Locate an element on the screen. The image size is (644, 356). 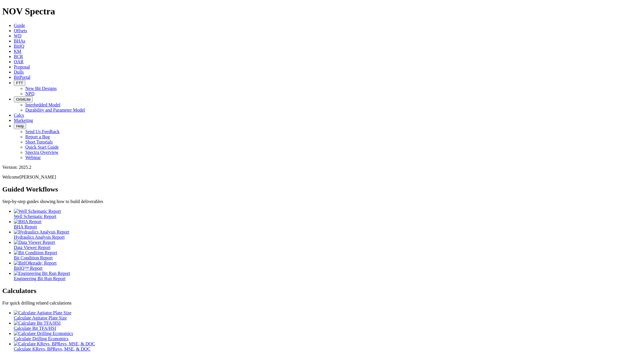
a: Offsets is located at coordinates (20, 31).